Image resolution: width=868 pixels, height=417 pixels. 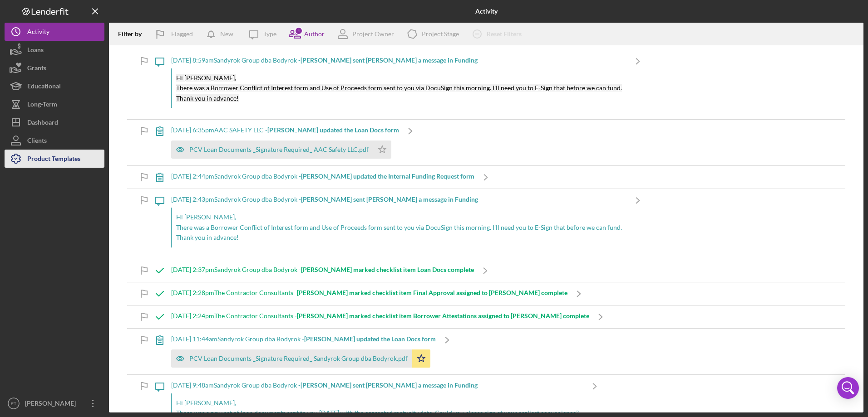 What do you see at coordinates (55, 50) in the screenshot?
I see `button: Loans` at bounding box center [55, 50].